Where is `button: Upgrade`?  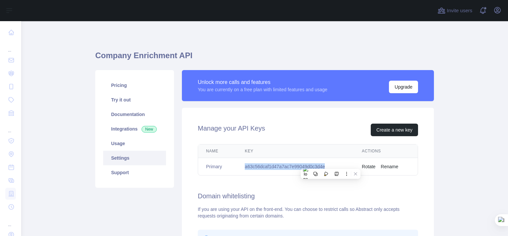
button: Upgrade is located at coordinates (404, 87).